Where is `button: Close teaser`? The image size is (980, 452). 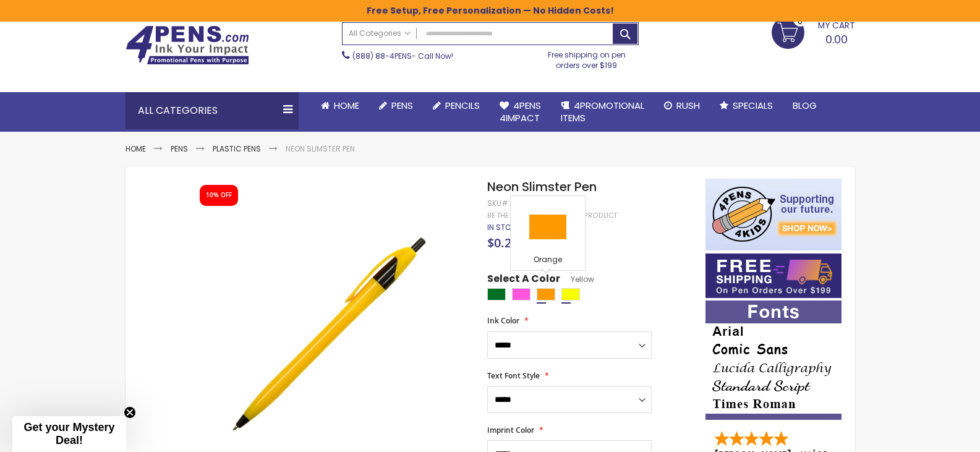 button: Close teaser is located at coordinates (130, 412).